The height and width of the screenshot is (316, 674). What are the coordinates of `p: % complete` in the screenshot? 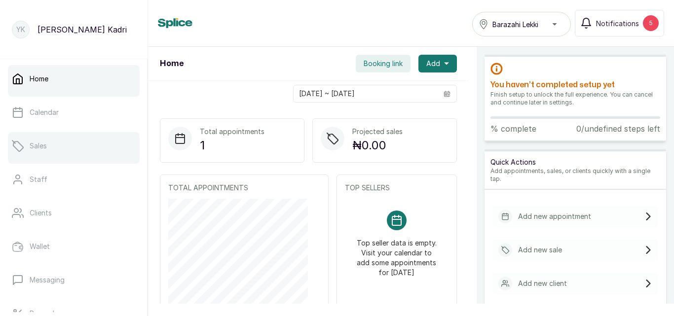 It's located at (513, 129).